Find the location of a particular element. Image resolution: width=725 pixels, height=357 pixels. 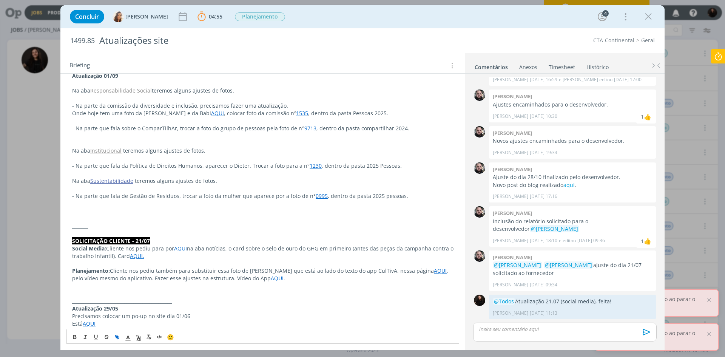

span: Concluir is located at coordinates (87, 17).